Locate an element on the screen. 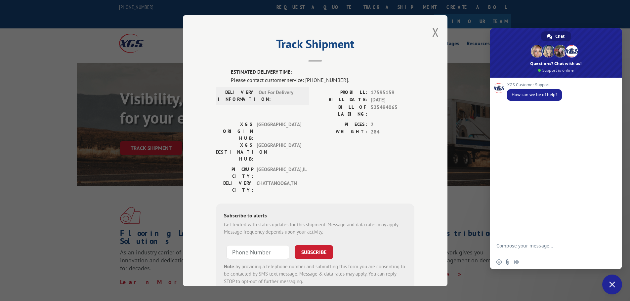 This screenshot has width=630, height=301. span: Insert an emoji is located at coordinates (499, 262).